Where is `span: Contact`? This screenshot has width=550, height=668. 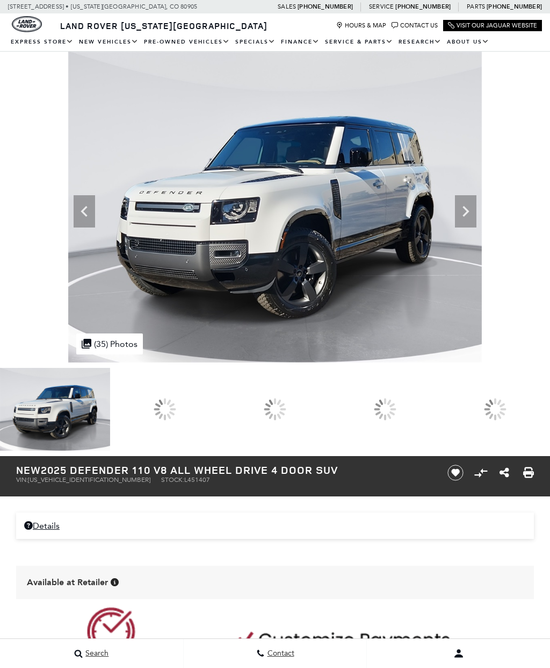 span: Contact is located at coordinates (280, 653).